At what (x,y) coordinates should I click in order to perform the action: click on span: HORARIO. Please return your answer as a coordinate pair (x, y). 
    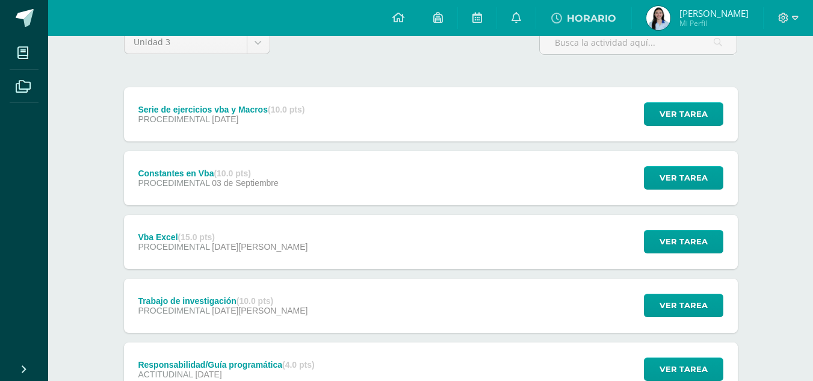
    Looking at the image, I should click on (591, 18).